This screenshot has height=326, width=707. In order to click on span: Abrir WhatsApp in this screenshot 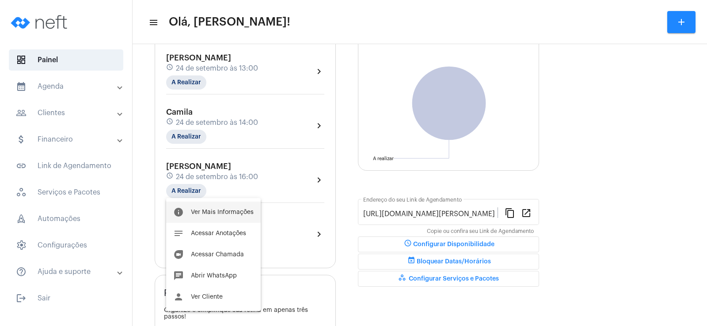, I will do `click(214, 276)`.